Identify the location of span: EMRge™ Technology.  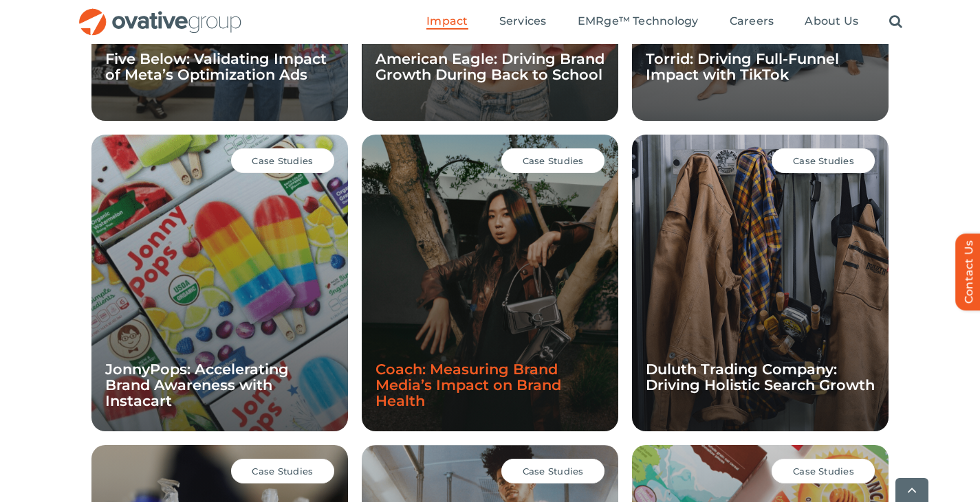
(638, 22).